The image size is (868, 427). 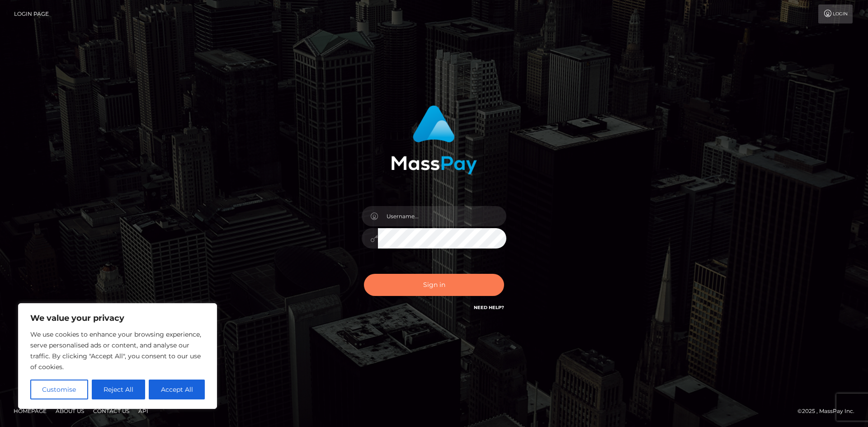 What do you see at coordinates (489, 308) in the screenshot?
I see `a: Need Help?` at bounding box center [489, 308].